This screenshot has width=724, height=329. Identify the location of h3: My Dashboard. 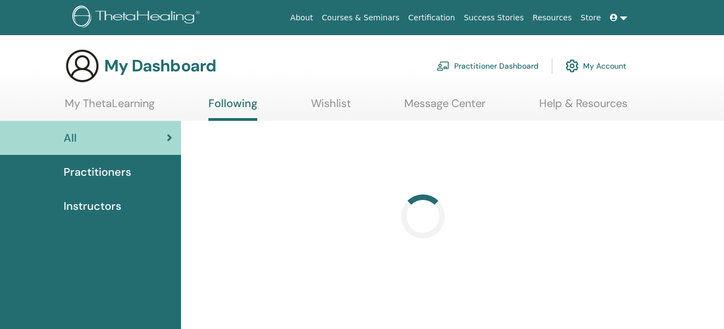
(160, 66).